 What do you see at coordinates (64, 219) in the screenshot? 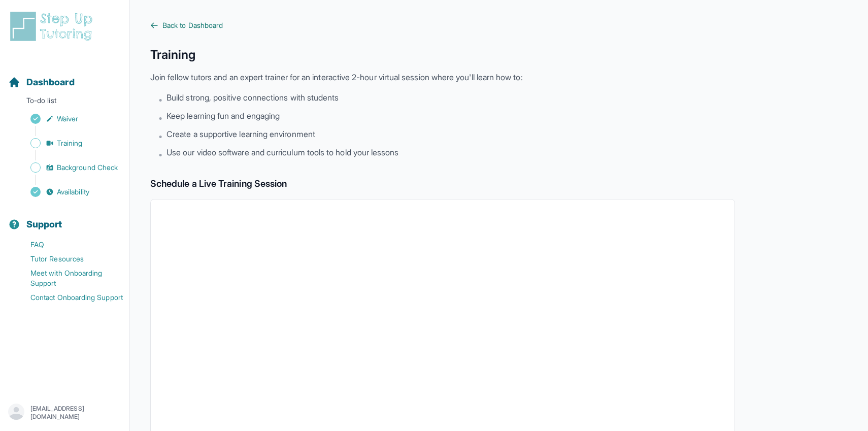
I see `button: Support` at bounding box center [64, 219].